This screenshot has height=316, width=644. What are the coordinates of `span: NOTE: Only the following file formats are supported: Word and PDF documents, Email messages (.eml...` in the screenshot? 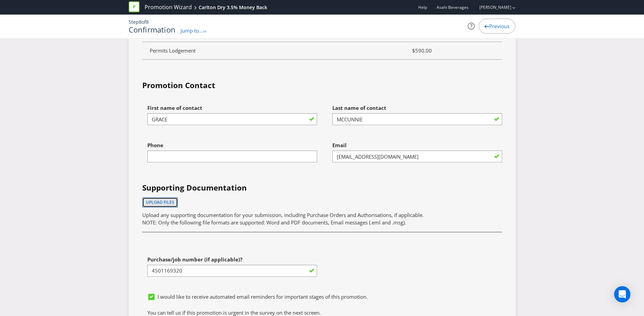 It's located at (274, 223).